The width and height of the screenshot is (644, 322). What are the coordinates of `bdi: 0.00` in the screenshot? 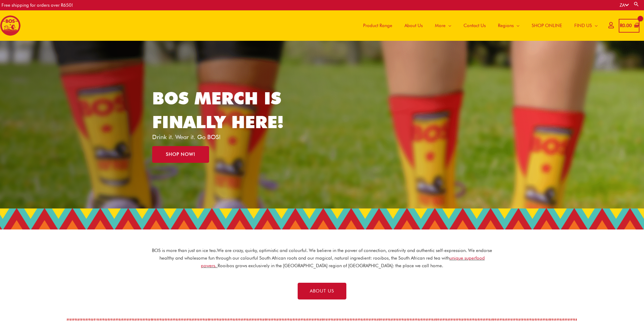 It's located at (625, 26).